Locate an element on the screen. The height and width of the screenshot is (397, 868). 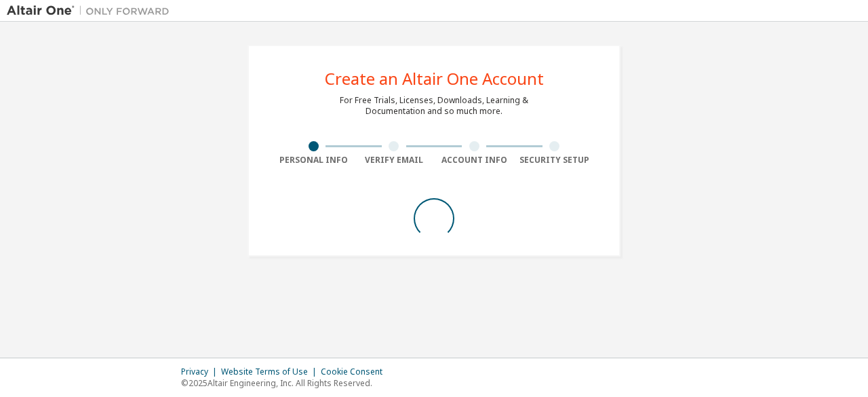
div: Verify Email is located at coordinates (394, 161).